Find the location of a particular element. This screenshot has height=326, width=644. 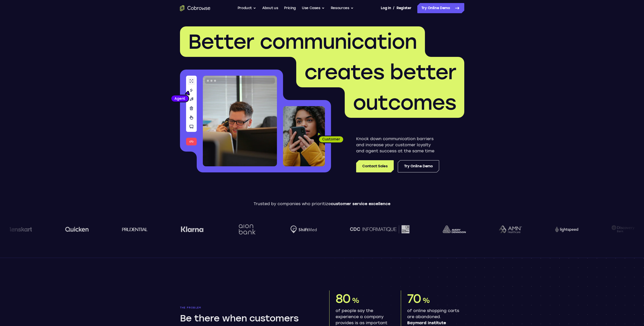

a: Pricing is located at coordinates (290, 8).